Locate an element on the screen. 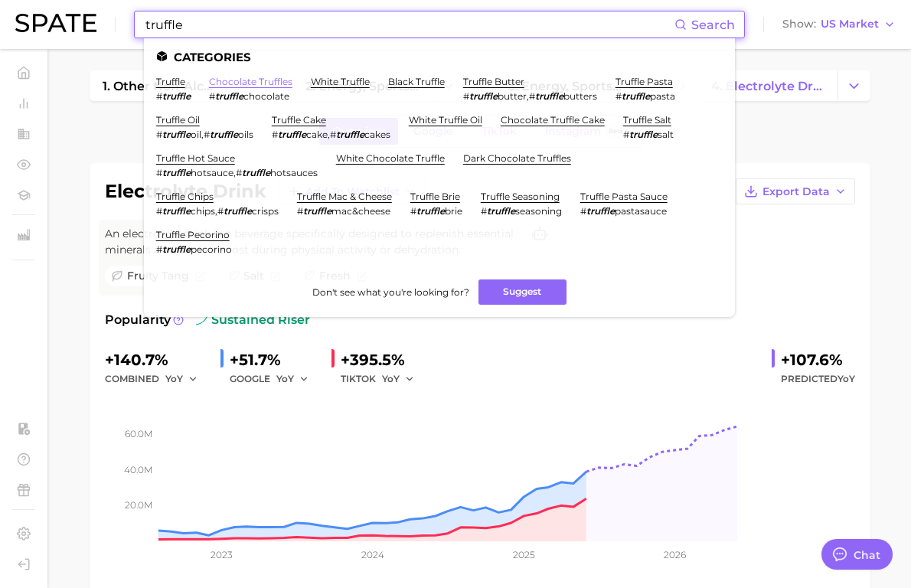  div: +395.5% is located at coordinates (383, 360).